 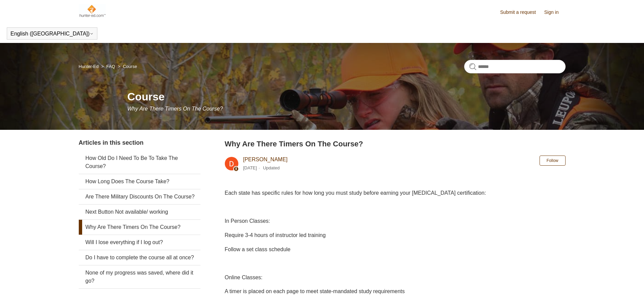 What do you see at coordinates (139, 227) in the screenshot?
I see `a: Why Are There Timers On The Course?` at bounding box center [139, 227].